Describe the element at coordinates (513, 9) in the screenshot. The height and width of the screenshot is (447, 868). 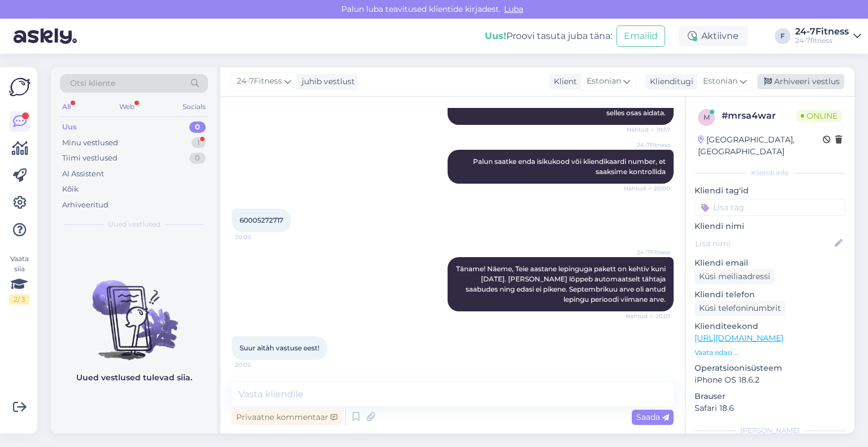
I see `span: Luba` at that location.